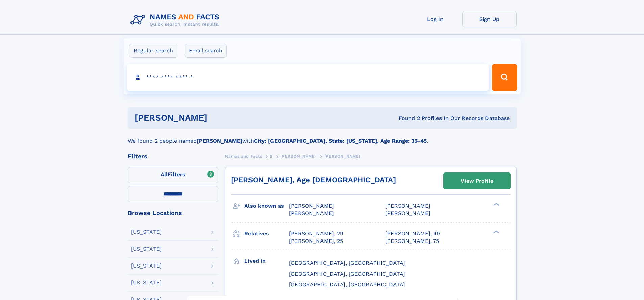 Image resolution: width=644 pixels, height=300 pixels. What do you see at coordinates (271, 156) in the screenshot?
I see `a: B` at bounding box center [271, 156].